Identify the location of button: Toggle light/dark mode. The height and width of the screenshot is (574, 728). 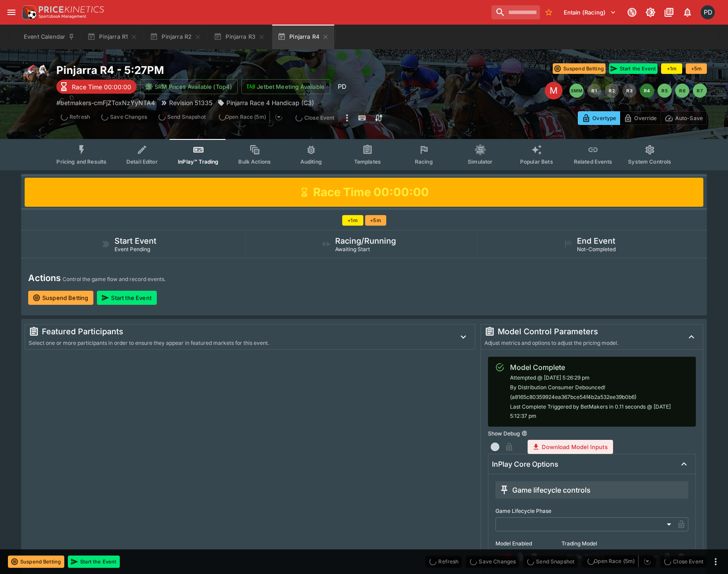
(650, 12).